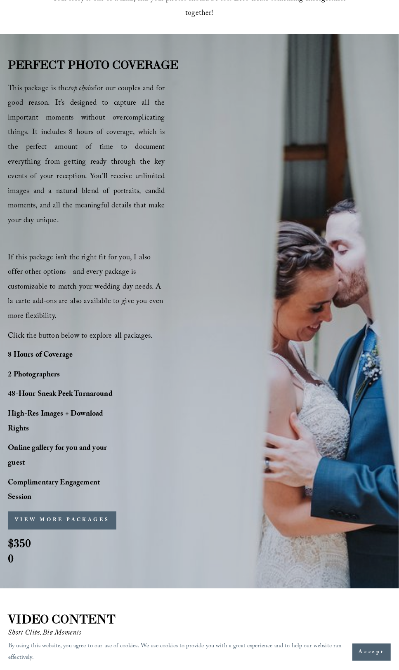 The image size is (399, 670). Describe the element at coordinates (62, 521) in the screenshot. I see `button: VIEW MORE PACKAGES` at that location.